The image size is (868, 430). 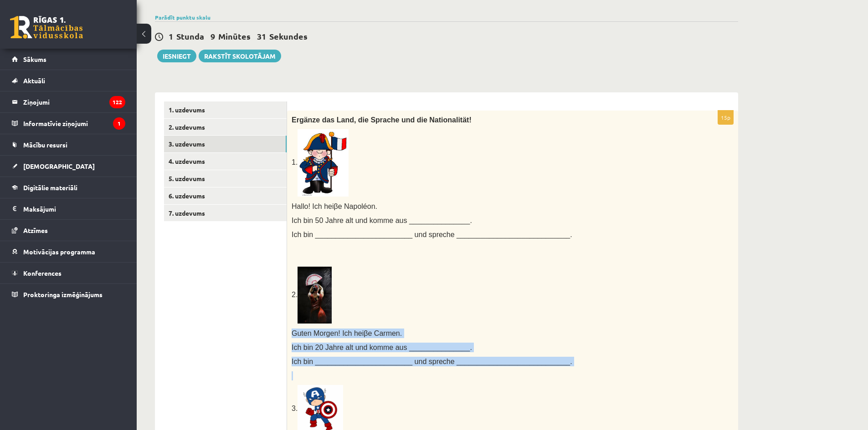 What do you see at coordinates (68, 230) in the screenshot?
I see `a: Atzīmes` at bounding box center [68, 230].